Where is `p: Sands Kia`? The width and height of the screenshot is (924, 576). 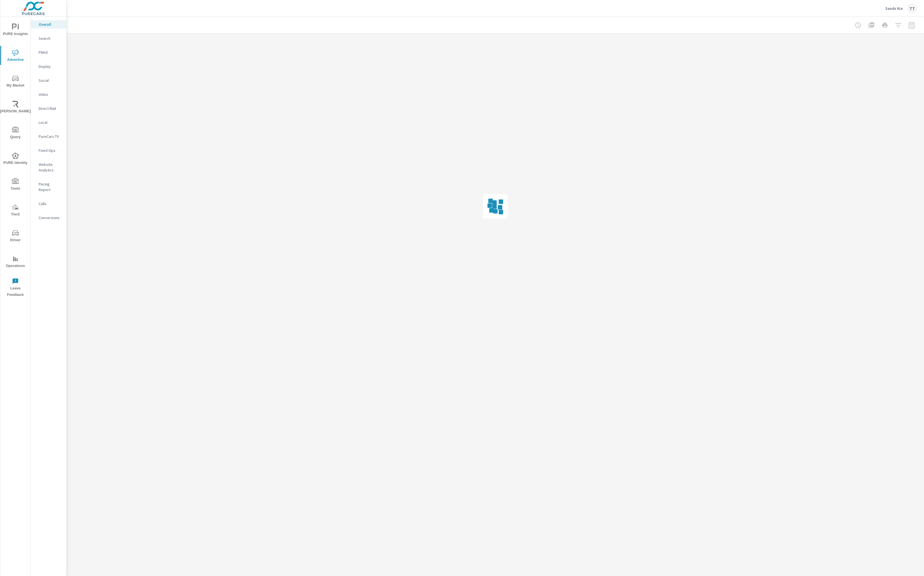
p: Sands Kia is located at coordinates (894, 8).